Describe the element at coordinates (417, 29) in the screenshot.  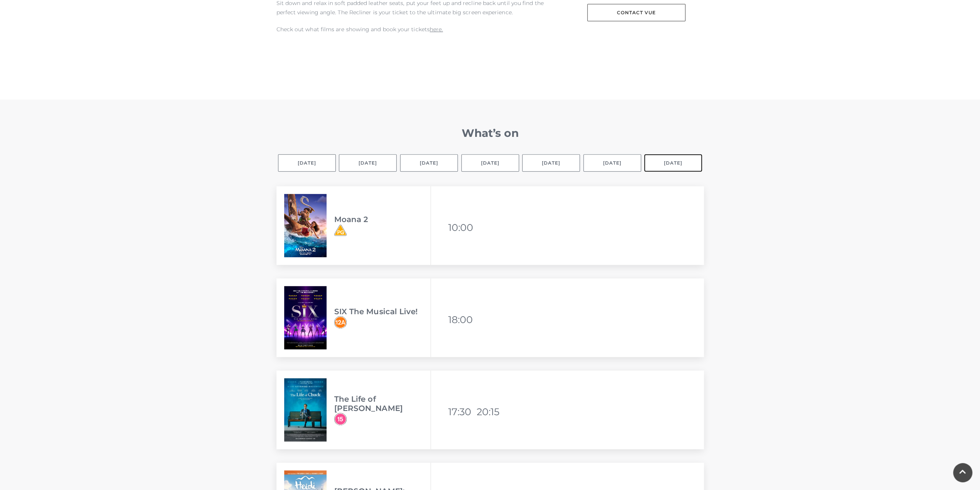
I see `p: Check out what films are showing and book your tickets` at that location.